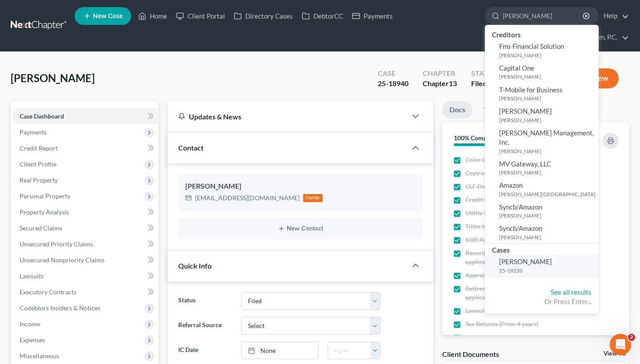  I want to click on div: Case, so click(393, 73).